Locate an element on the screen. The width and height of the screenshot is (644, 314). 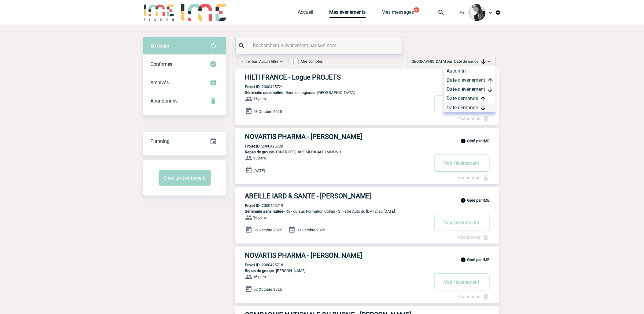
span: Abandonnés is located at coordinates (164, 100).